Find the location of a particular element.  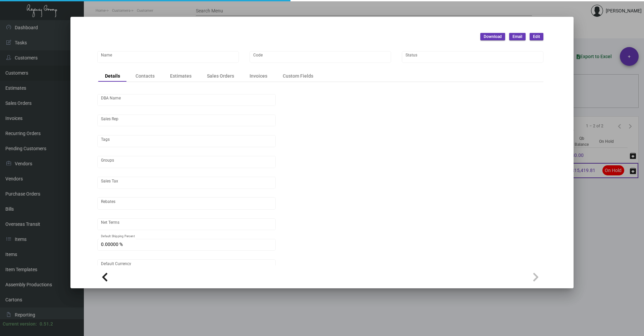

div: Current version: is located at coordinates (20, 324).